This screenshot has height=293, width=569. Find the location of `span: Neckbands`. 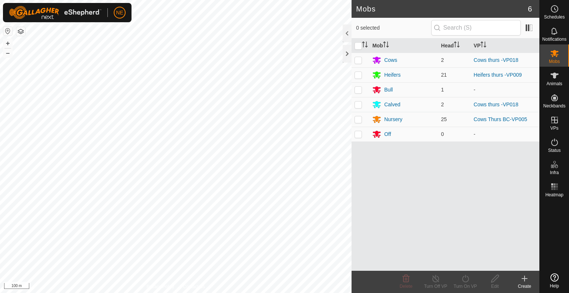

span: Neckbands is located at coordinates (554, 106).